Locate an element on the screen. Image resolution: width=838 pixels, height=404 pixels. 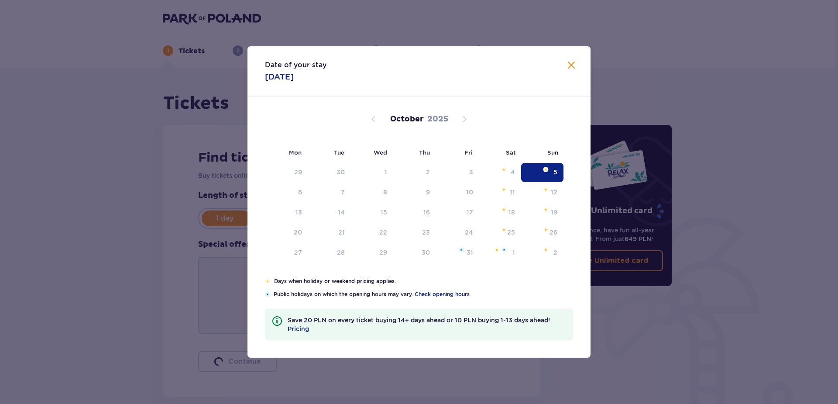
td: Tuesday, September 30, 2025 is located at coordinates (330, 172).